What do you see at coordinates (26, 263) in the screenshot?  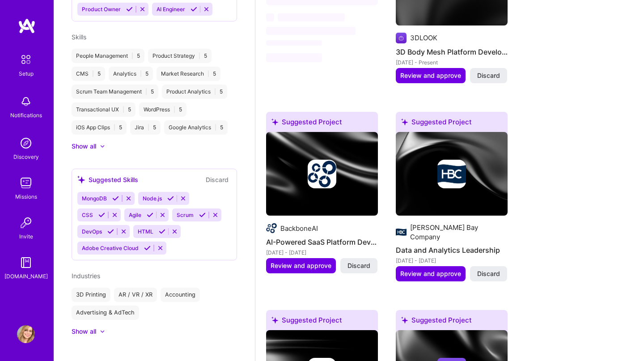 I see `img: guide book` at bounding box center [26, 263].